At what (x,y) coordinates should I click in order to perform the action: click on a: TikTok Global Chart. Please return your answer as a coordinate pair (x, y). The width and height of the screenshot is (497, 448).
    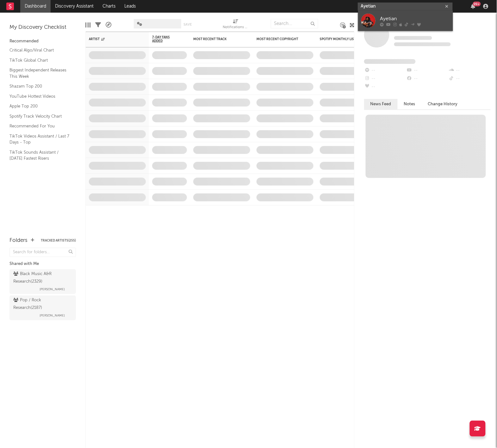
    Looking at the image, I should click on (39, 60).